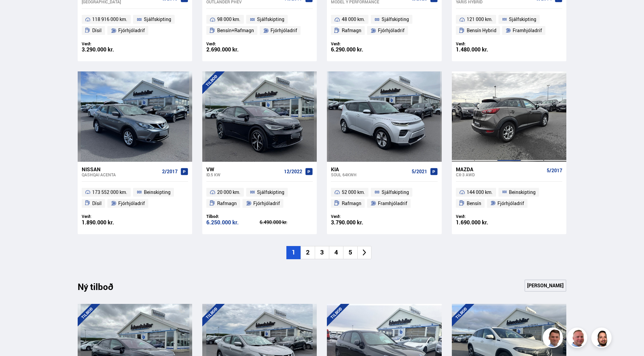 Image resolution: width=644 pixels, height=356 pixels. I want to click on span: 48 000 km., so click(353, 20).